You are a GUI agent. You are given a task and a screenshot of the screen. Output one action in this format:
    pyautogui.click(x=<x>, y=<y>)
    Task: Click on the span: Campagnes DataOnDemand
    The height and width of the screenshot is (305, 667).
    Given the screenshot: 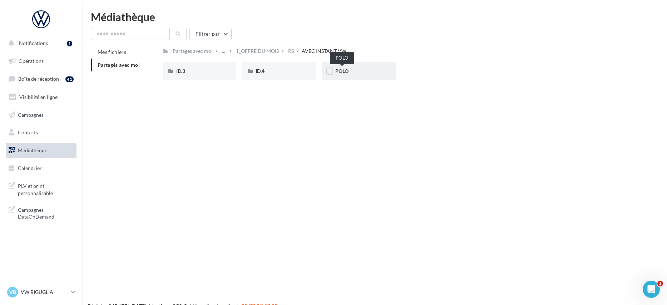 What is the action you would take?
    pyautogui.click(x=46, y=213)
    